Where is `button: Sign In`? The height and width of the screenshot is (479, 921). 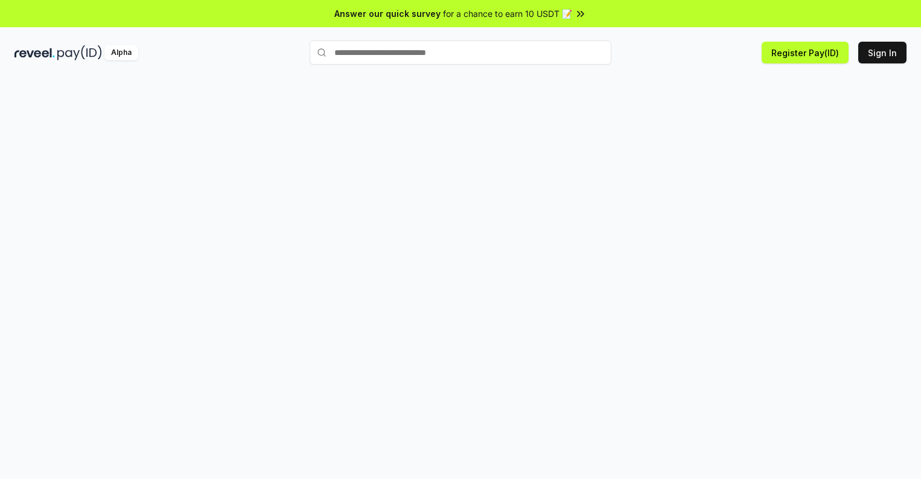
button: Sign In is located at coordinates (882, 53).